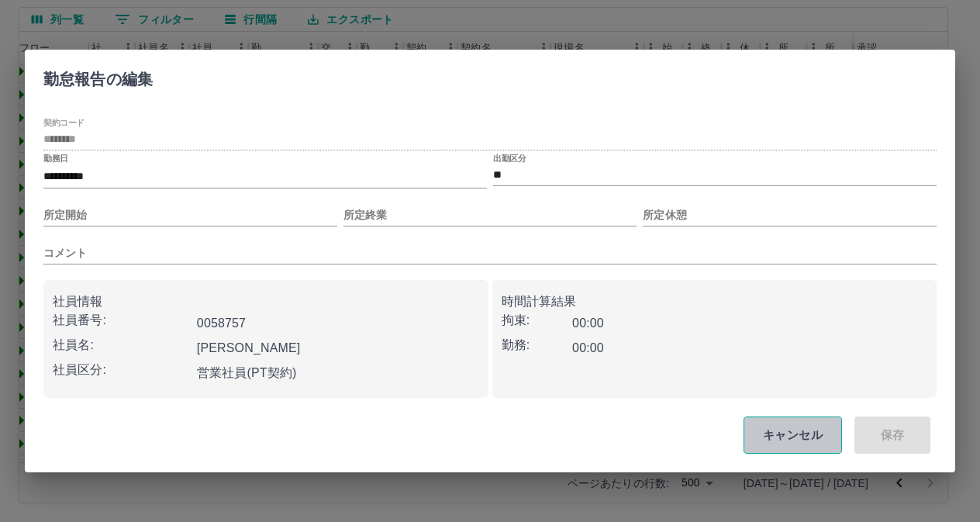 Image resolution: width=980 pixels, height=522 pixels. I want to click on p: 社員名:, so click(122, 345).